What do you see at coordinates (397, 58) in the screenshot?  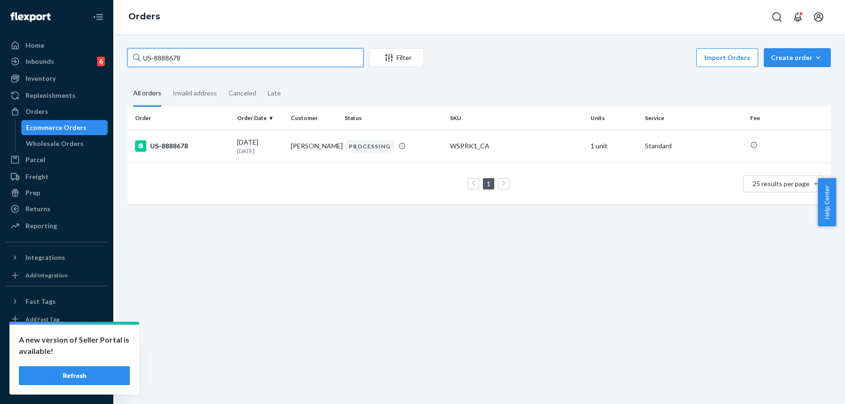 I see `button: Filter` at bounding box center [397, 58].